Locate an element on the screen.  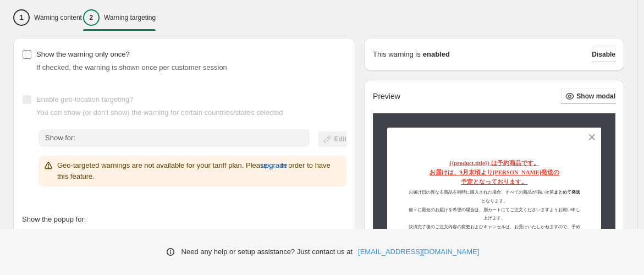
span: Enable geo-location targeting? is located at coordinates (85, 99).